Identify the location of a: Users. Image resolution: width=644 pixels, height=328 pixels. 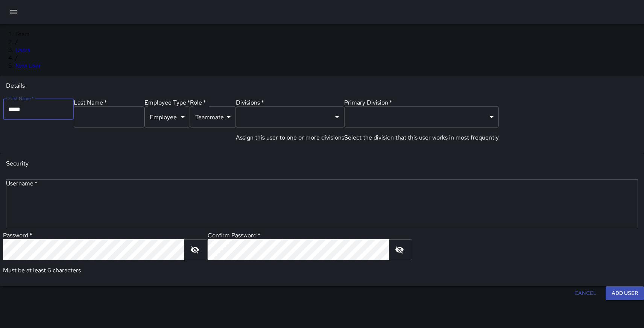
(23, 50).